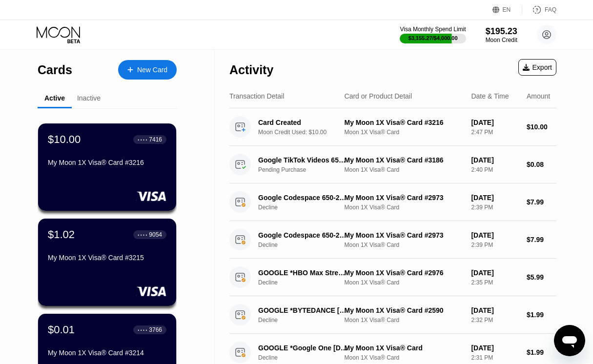 This screenshot has height=364, width=593. What do you see at coordinates (107, 167) in the screenshot?
I see `div: $10.00● ● ● ●7416My Moon 1X Visa® Card #3216` at bounding box center [107, 167].